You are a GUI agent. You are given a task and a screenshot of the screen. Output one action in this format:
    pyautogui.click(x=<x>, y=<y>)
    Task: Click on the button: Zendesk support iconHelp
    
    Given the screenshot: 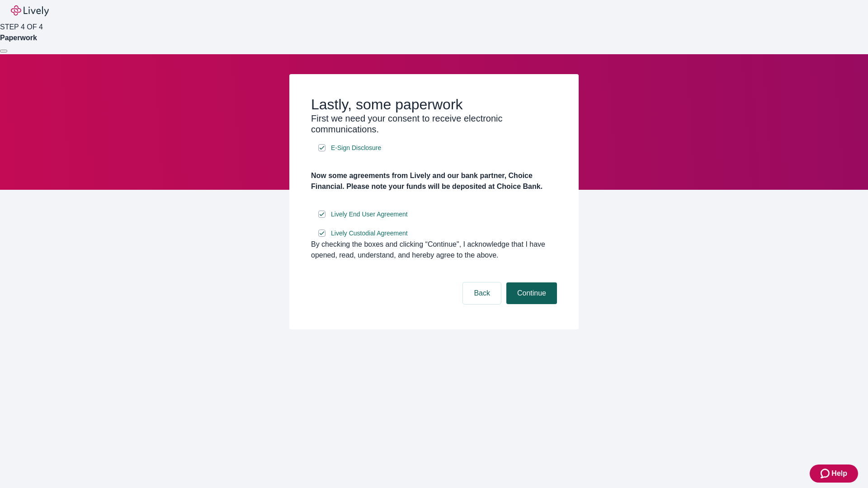 What is the action you would take?
    pyautogui.click(x=833, y=474)
    